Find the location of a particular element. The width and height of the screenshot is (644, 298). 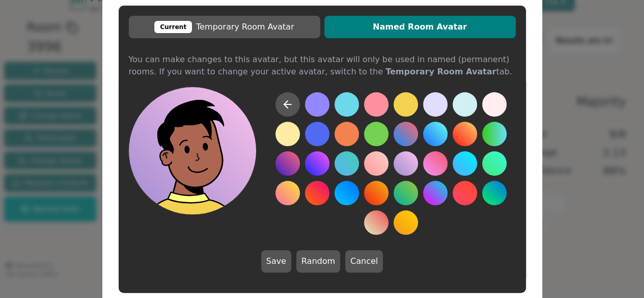

button: Random is located at coordinates (318, 262).